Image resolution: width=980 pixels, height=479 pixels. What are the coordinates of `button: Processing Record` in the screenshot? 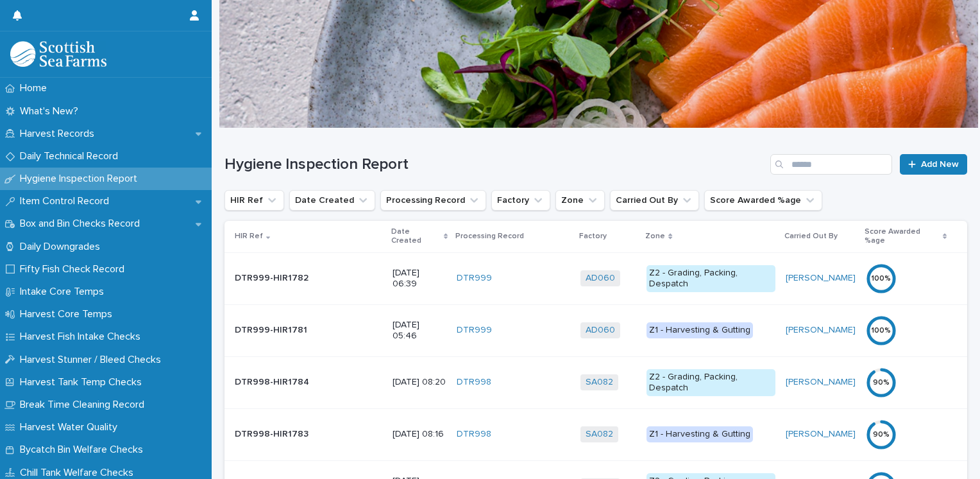 It's located at (433, 200).